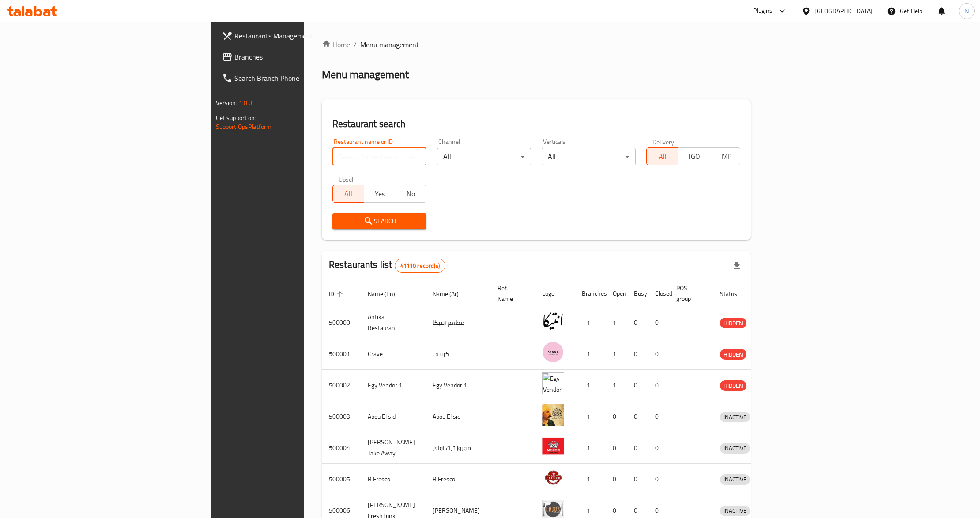  I want to click on button: Yes, so click(379, 194).